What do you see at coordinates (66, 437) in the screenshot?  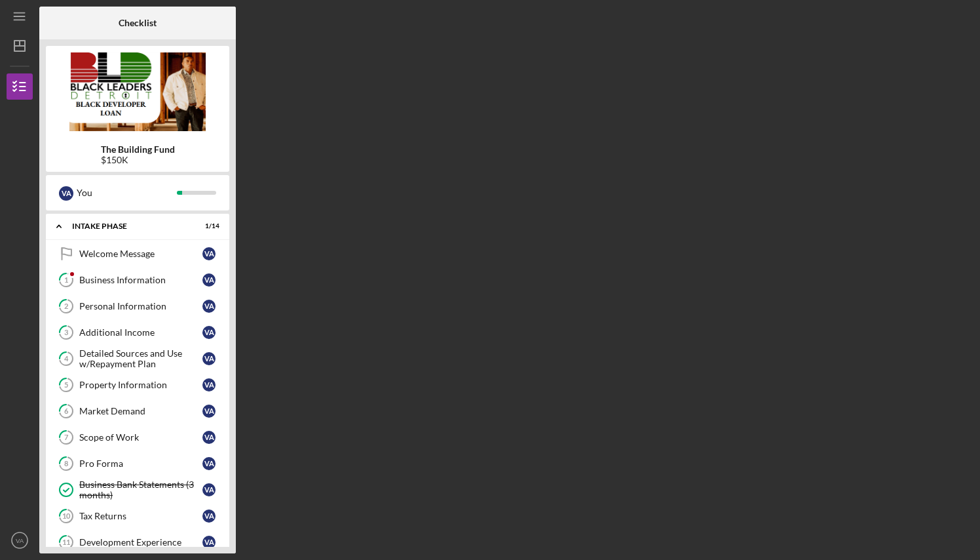 I see `tspan: 7` at bounding box center [66, 437].